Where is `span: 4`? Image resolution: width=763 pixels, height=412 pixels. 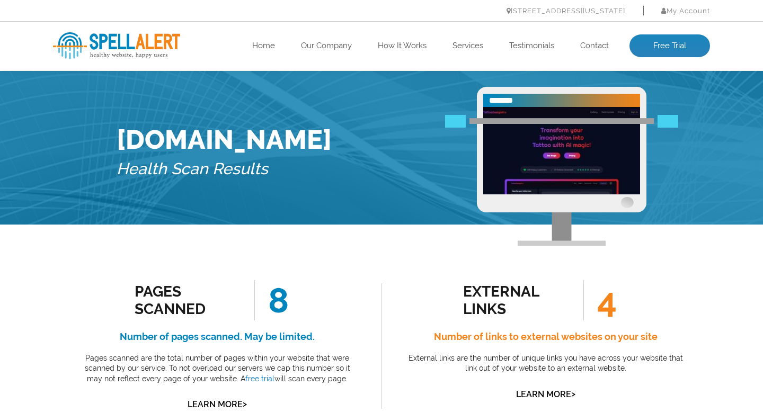
span: 4 is located at coordinates (599, 300).